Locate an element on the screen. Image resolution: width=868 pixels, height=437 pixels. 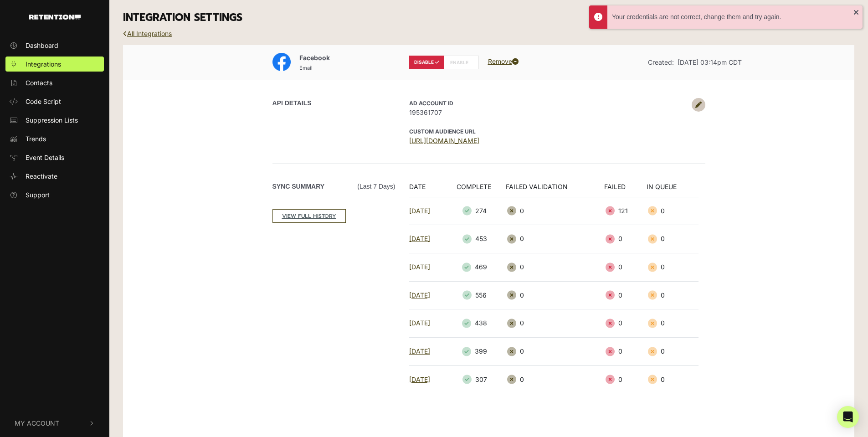
span: Reactivate is located at coordinates (42, 176).